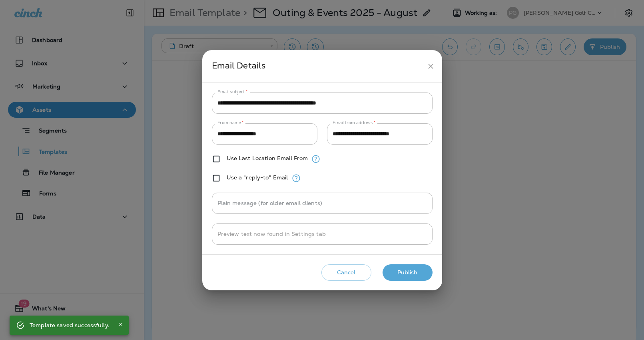 This screenshot has height=340, width=644. I want to click on button: close, so click(431, 66).